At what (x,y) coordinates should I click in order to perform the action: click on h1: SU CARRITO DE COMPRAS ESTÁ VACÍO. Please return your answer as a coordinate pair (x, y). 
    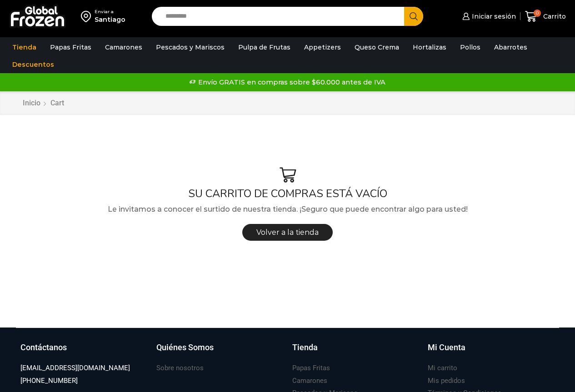
    Looking at the image, I should click on (288, 193).